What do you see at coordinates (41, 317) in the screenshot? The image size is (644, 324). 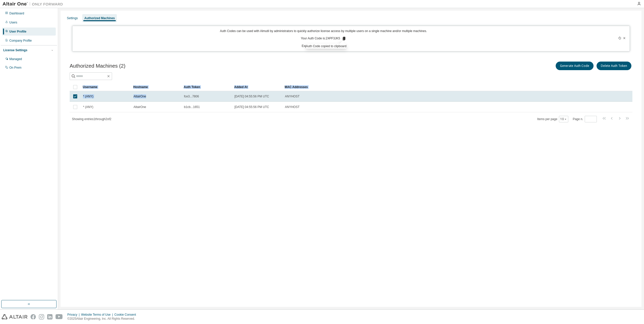 I see `img: instagram.svg` at bounding box center [41, 317].